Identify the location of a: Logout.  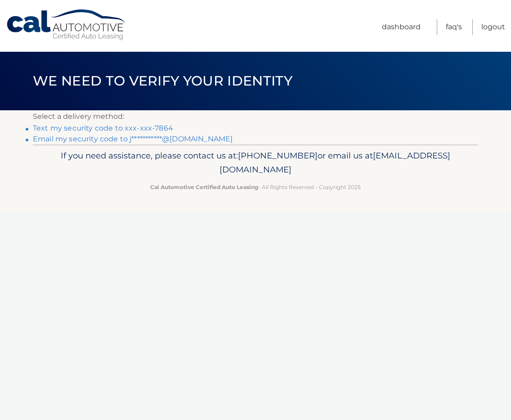
(493, 27).